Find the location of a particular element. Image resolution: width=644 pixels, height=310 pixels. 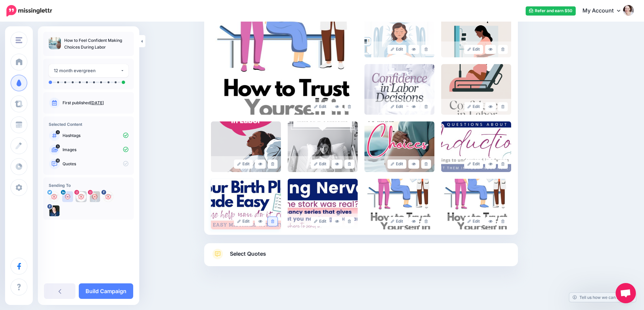

img: Missinglettr is located at coordinates (29, 11).